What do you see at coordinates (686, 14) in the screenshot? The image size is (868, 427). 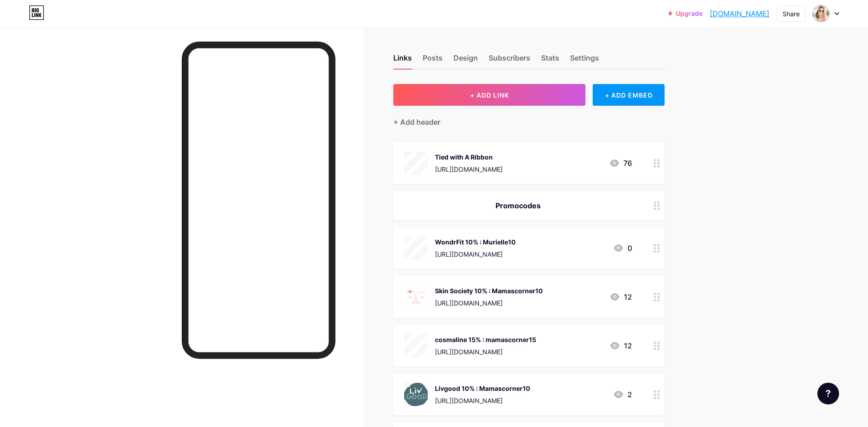 I see `a: Upgrade` at bounding box center [686, 14].